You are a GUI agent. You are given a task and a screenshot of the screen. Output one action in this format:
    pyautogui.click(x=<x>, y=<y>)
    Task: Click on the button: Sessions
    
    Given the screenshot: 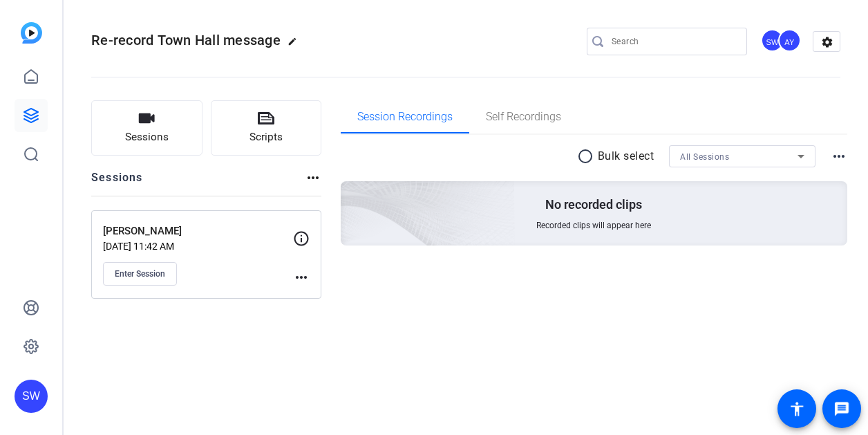 What is the action you would take?
    pyautogui.click(x=147, y=128)
    